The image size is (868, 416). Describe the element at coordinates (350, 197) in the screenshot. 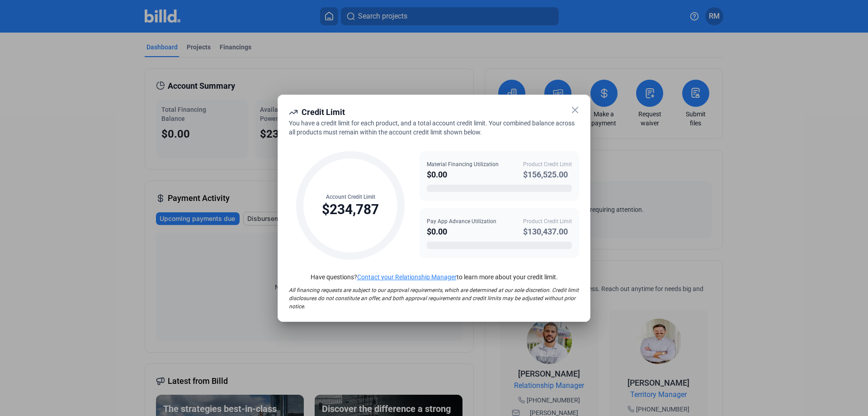

I see `div: Account Credit Limit` at that location.